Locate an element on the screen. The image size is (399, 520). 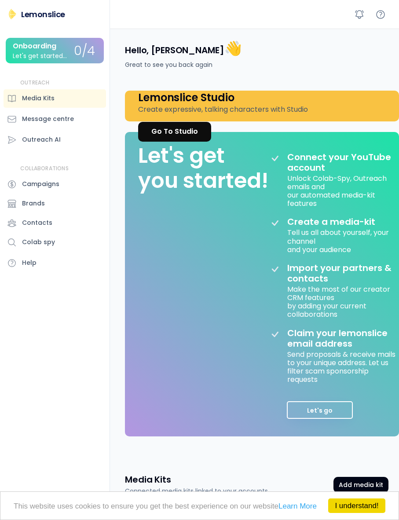
h4: Lemonslice Studio is located at coordinates (186, 97).